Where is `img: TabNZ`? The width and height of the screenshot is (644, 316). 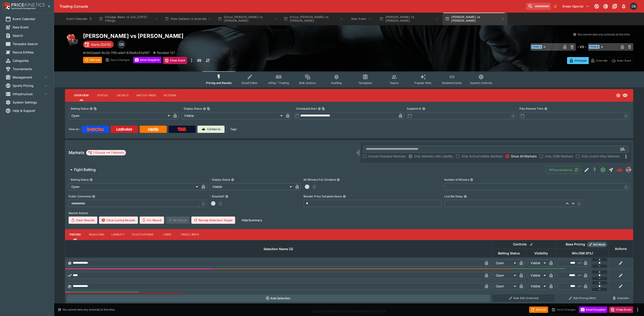 img: TabNZ is located at coordinates (182, 129).